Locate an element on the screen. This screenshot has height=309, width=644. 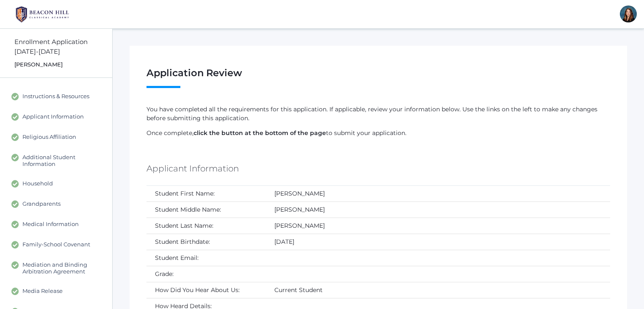
span: Family-School Covenant is located at coordinates (56, 244).